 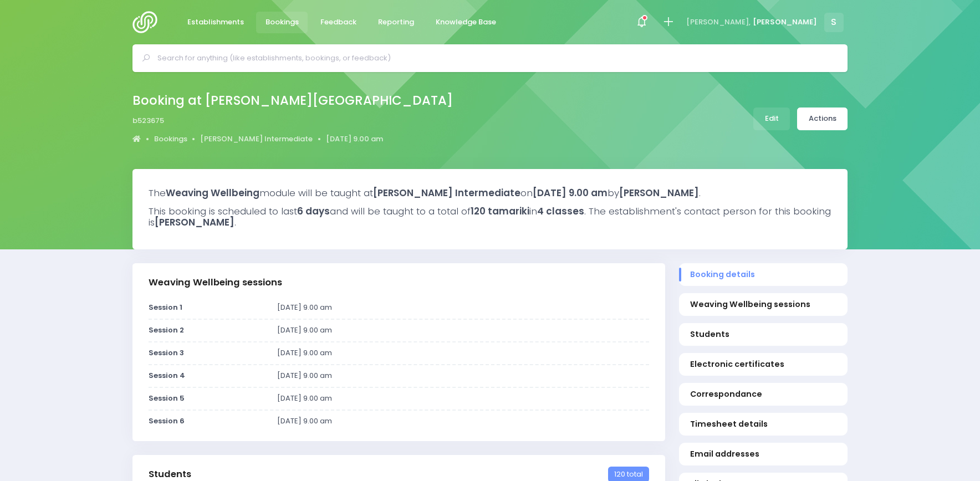 What do you see at coordinates (763, 334) in the screenshot?
I see `span: Students` at bounding box center [763, 334].